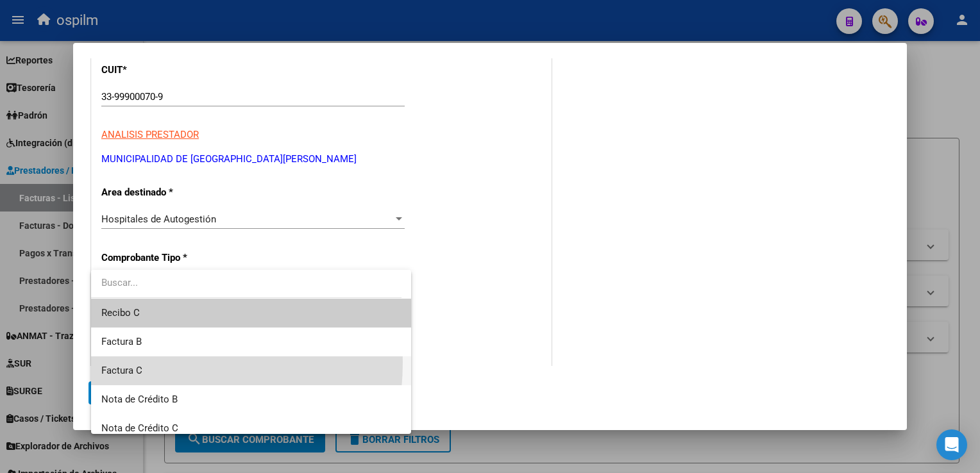 The image size is (980, 473). I want to click on span: Nota de Crédito B, so click(139, 399).